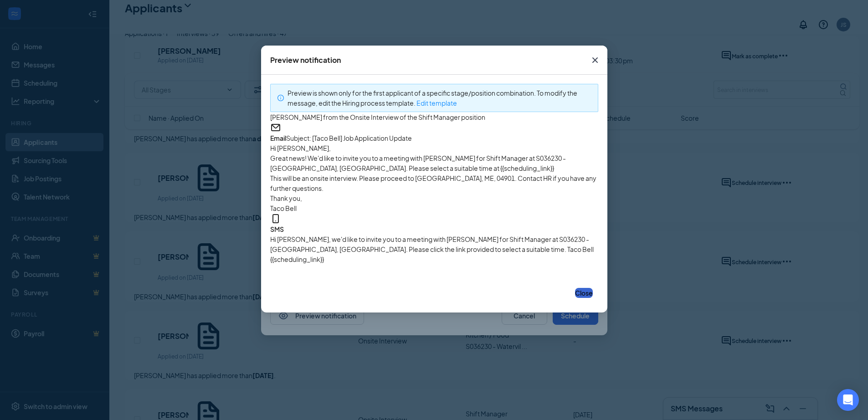 The height and width of the screenshot is (420, 868). I want to click on p: Thank you,, so click(435, 198).